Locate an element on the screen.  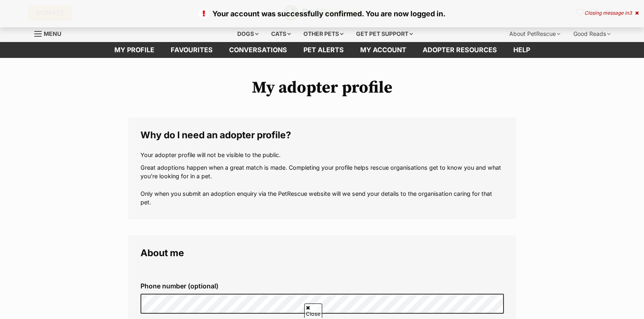
a: My account is located at coordinates (383, 50).